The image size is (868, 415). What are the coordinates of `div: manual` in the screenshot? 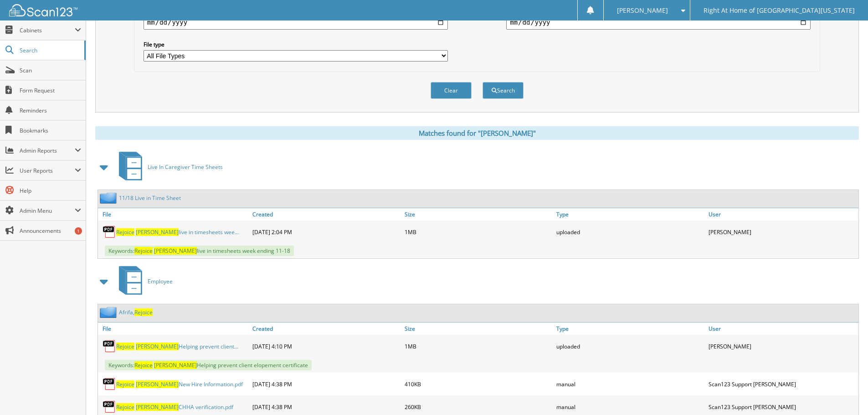 It's located at (630, 384).